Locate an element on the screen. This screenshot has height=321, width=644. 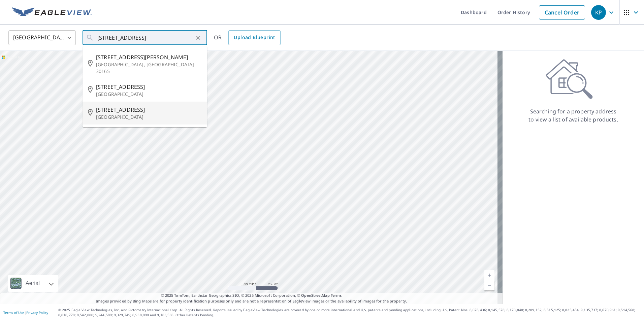
a: Current Level 5, Zoom In is located at coordinates (489, 275).